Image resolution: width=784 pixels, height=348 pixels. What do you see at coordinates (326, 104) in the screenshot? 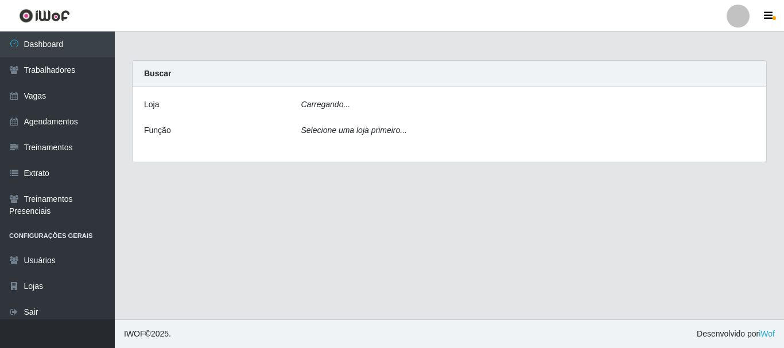
I see `i: Carregando...` at bounding box center [326, 104].